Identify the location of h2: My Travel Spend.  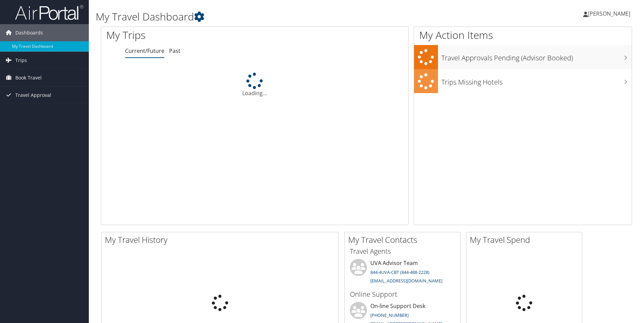
(526, 240).